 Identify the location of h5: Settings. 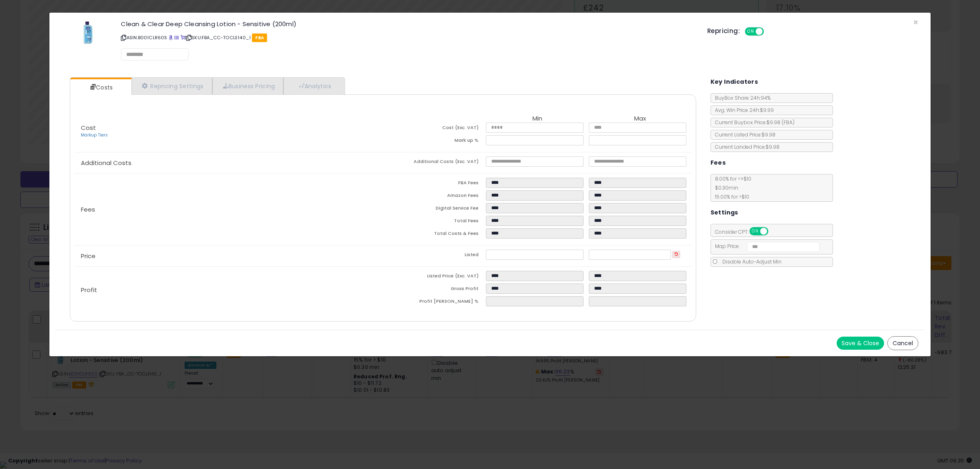
(725, 213).